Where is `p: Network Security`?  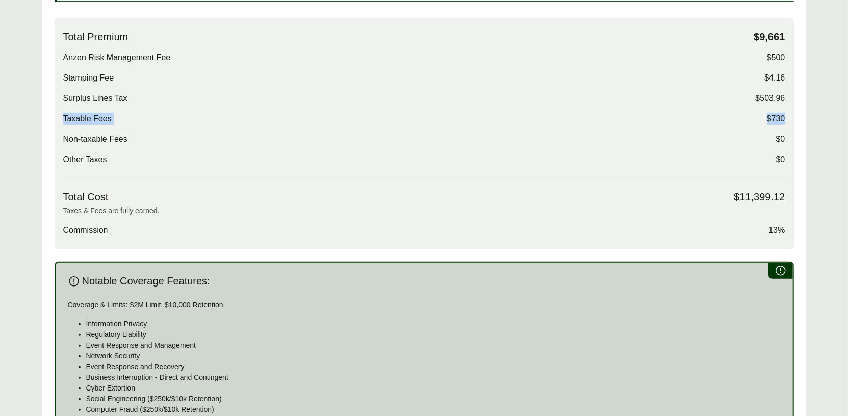 p: Network Security is located at coordinates (434, 356).